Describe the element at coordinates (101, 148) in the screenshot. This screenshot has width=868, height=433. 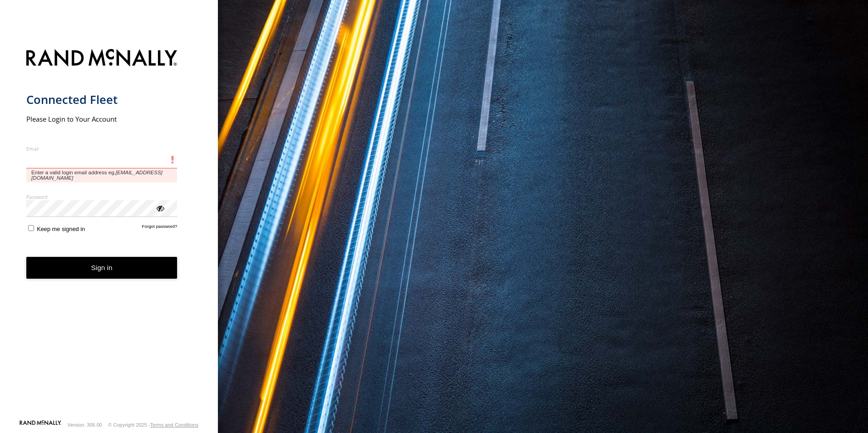
I see `label: Email` at that location.